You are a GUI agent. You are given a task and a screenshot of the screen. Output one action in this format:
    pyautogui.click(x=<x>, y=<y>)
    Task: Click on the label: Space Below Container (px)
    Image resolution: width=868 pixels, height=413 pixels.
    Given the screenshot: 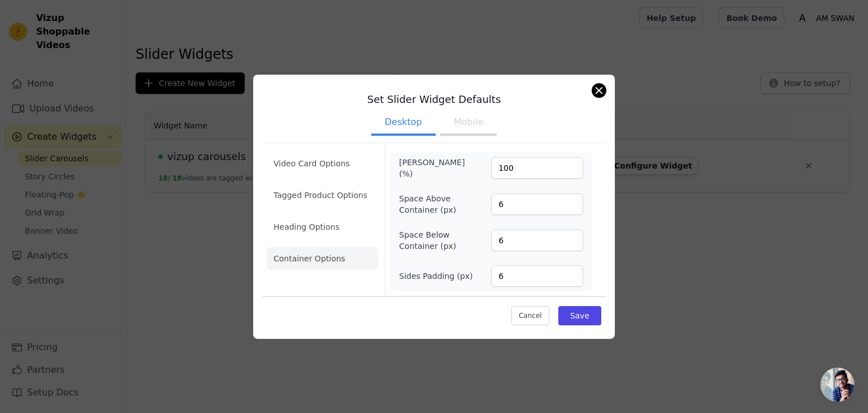 What is the action you would take?
    pyautogui.click(x=430, y=241)
    